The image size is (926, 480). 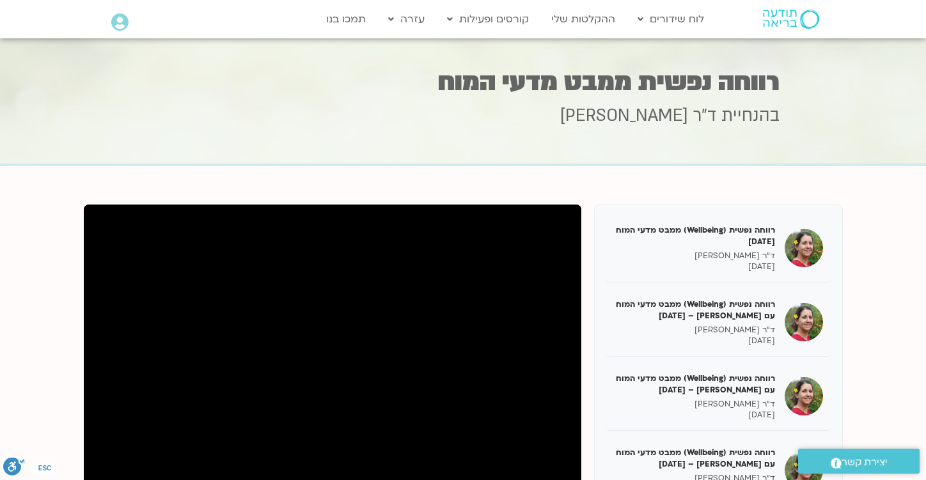 I want to click on h1: רווחה נפשית ממבט מדעי המוח, so click(x=463, y=82).